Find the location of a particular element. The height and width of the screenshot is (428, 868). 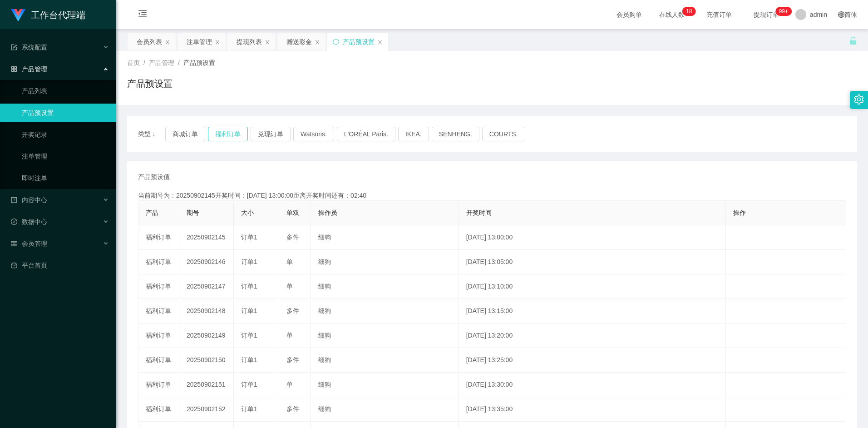

i: 图标: unlock is located at coordinates (853, 41).